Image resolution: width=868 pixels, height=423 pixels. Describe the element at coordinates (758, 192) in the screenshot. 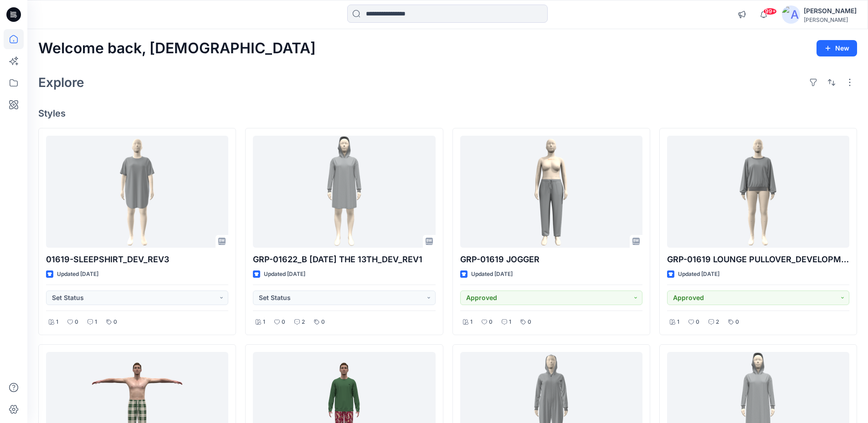

I see `a: GRP-01619 LOUNGE PULLOVER_DEVELOPMENT` at that location.